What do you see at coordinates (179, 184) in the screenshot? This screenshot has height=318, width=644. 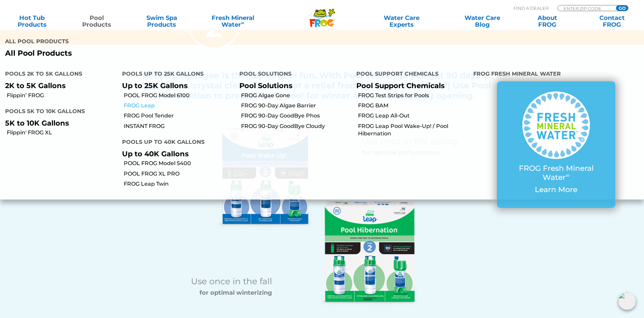 I see `a: FROG Leap Twin` at bounding box center [179, 184].